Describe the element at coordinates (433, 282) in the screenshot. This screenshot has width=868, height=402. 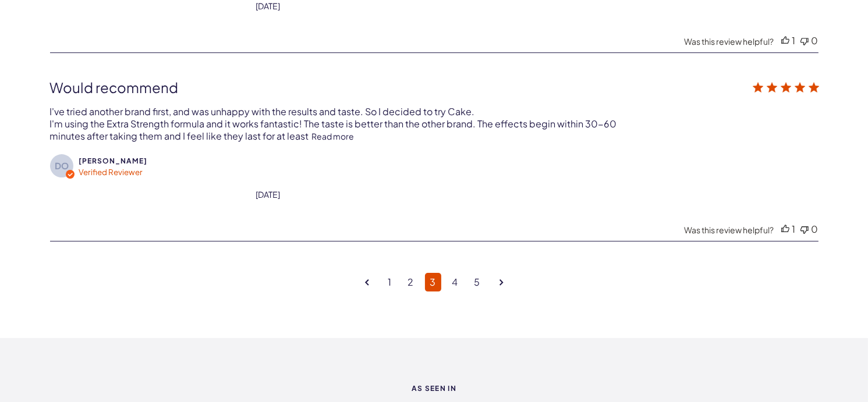
I see `a: Page 3` at that location.